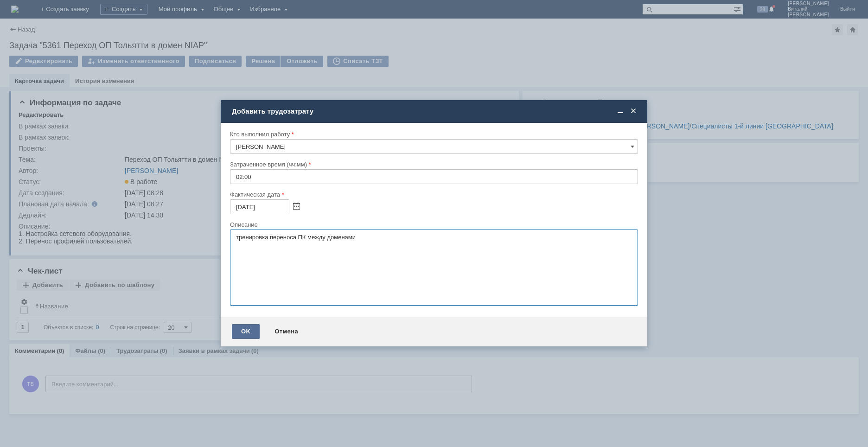 The width and height of the screenshot is (868, 447). Describe the element at coordinates (433, 225) in the screenshot. I see `div: Описание` at that location.